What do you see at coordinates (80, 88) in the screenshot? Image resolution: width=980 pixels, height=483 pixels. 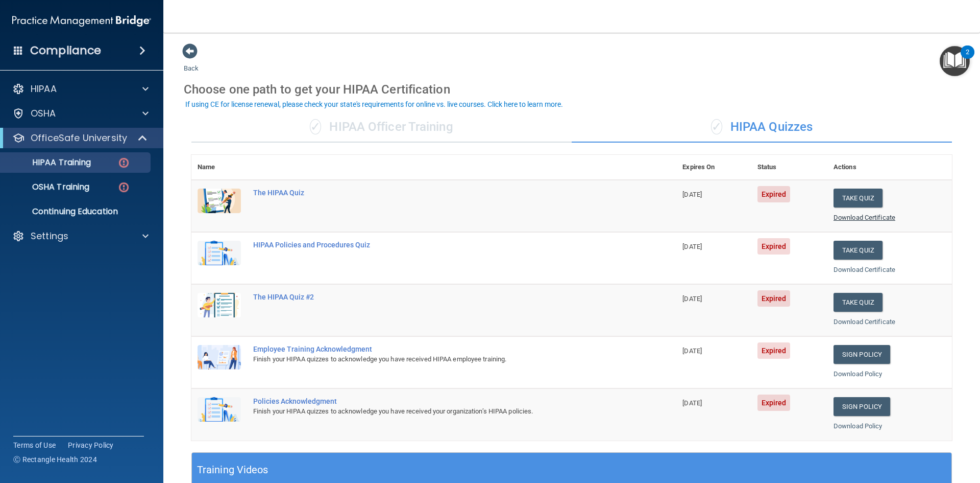 I see `a: HIPAA` at bounding box center [80, 88].